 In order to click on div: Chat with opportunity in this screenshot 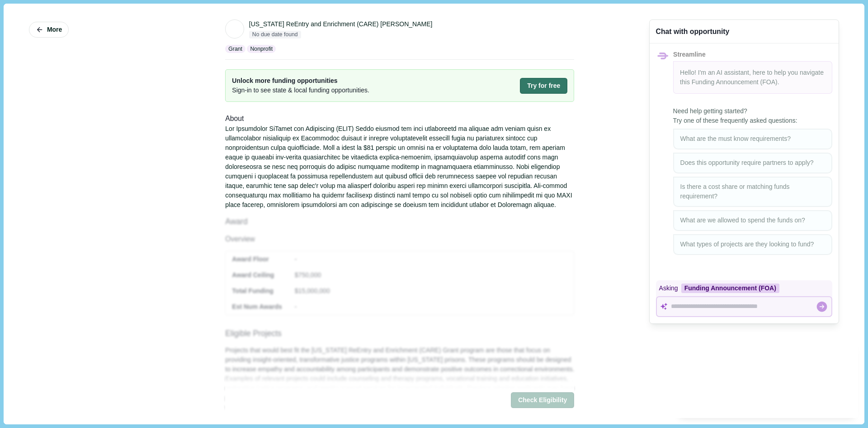, I will do `click(693, 31)`.